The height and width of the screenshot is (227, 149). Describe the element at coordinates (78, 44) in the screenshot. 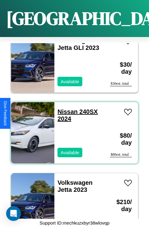

I see `a: Volkswagen Jetta GLI 2023` at that location.